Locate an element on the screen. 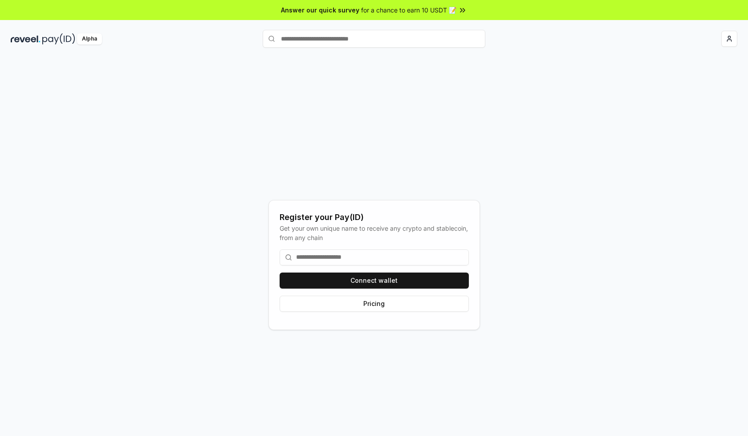  span: Answer our quick survey is located at coordinates (320, 10).